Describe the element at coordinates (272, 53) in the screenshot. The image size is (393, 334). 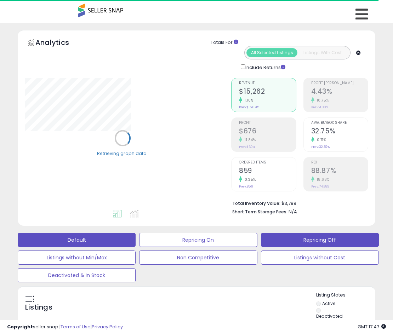
I see `button: All Selected Listings` at that location.